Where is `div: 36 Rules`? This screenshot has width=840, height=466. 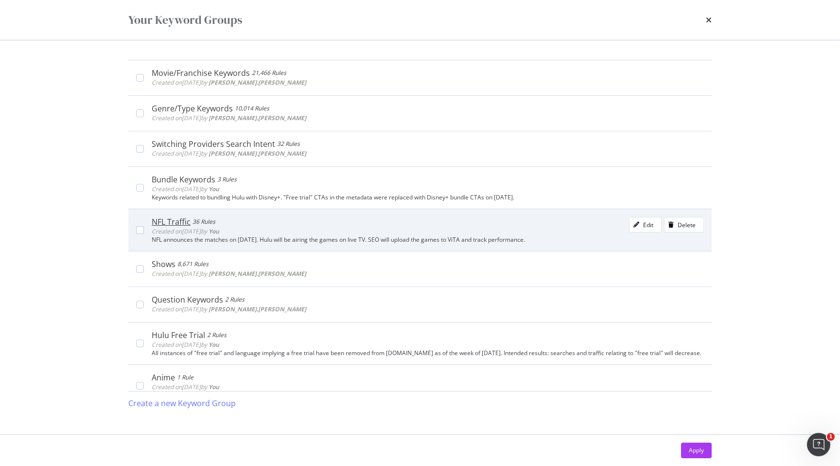 div: 36 Rules is located at coordinates (204, 222).